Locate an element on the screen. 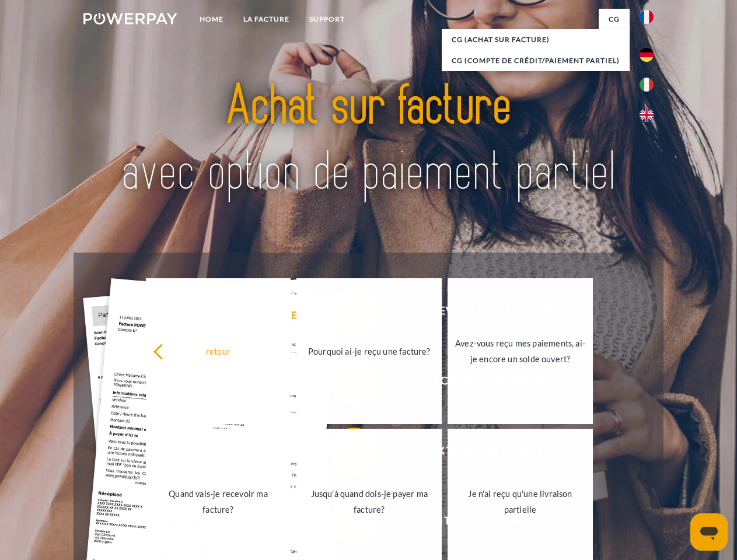  a: Home is located at coordinates (211, 19).